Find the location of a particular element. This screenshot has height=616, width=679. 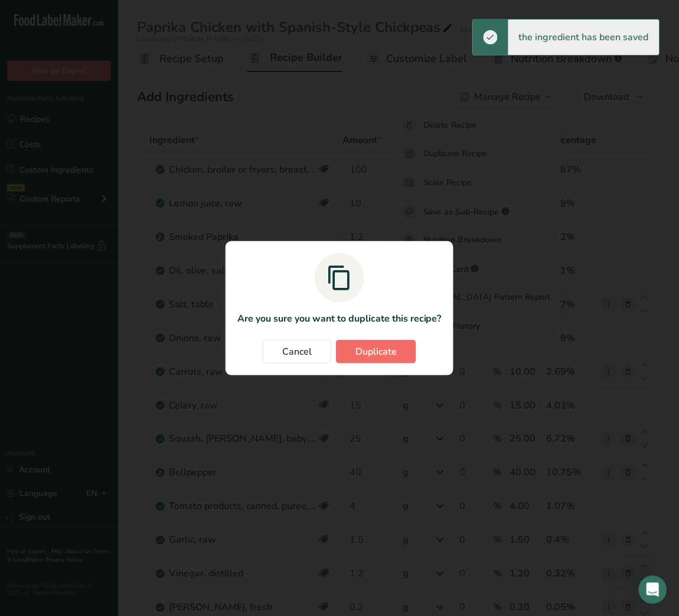

p: Are you sure you want to duplicate this recipe? is located at coordinates (340, 319).